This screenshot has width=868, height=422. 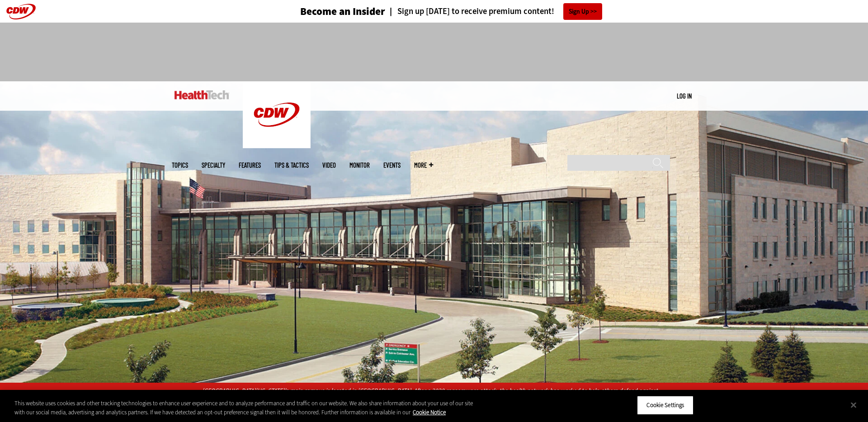 I want to click on a: Video, so click(x=329, y=165).